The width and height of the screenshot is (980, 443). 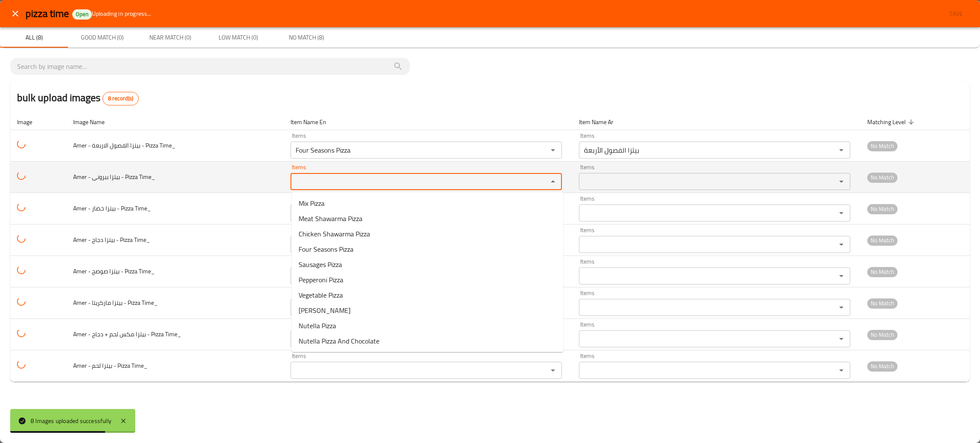 I want to click on h2: bulk upload images, so click(x=78, y=98).